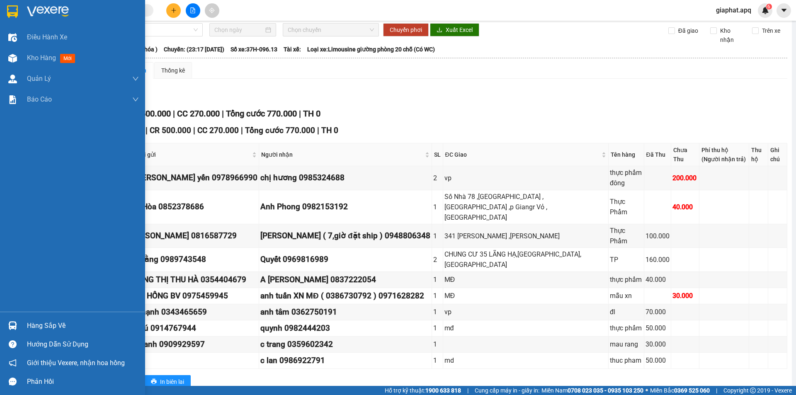  I want to click on button: aim, so click(212, 10).